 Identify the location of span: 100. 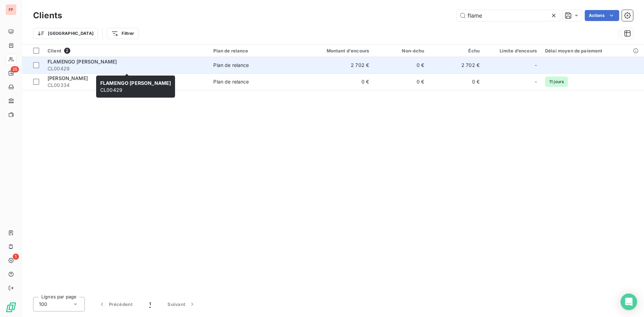
(43, 304).